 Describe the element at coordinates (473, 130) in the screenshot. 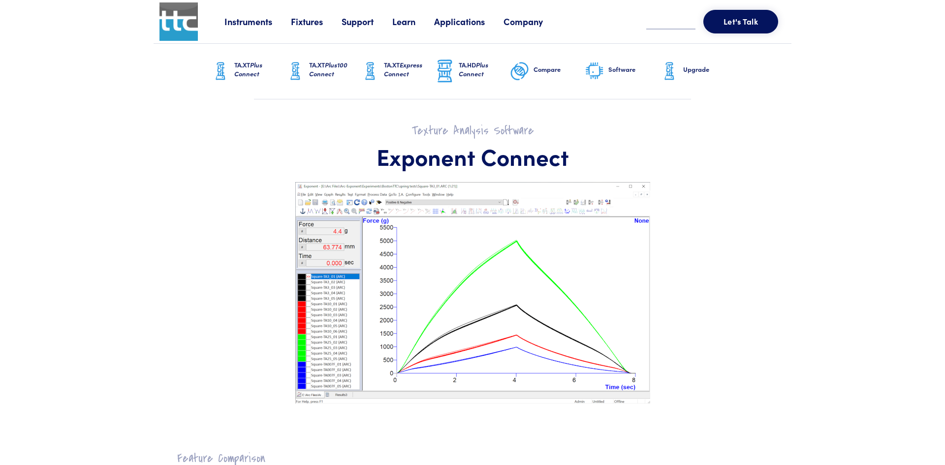

I see `h2: Texture Analysis Software` at that location.